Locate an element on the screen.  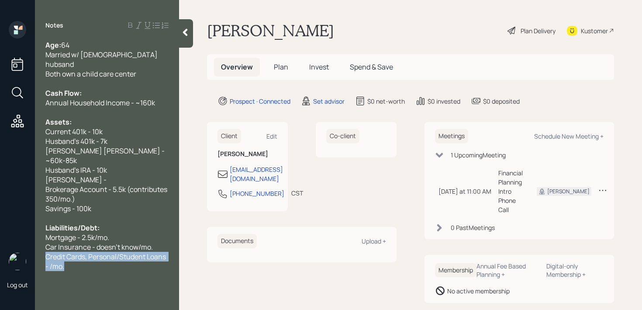
div: 1 Upcoming Meeting is located at coordinates (478, 155).